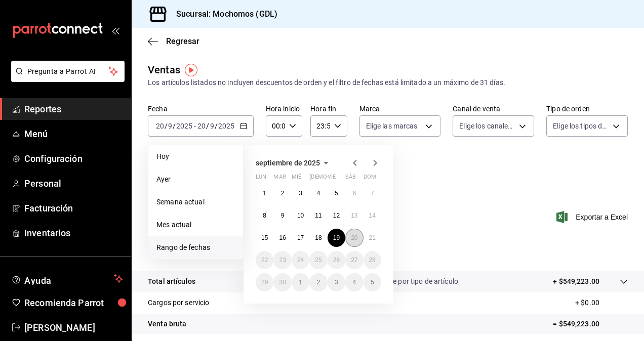  Describe the element at coordinates (318, 215) in the screenshot. I see `abbr: 11 de septiembre de 2025` at that location.